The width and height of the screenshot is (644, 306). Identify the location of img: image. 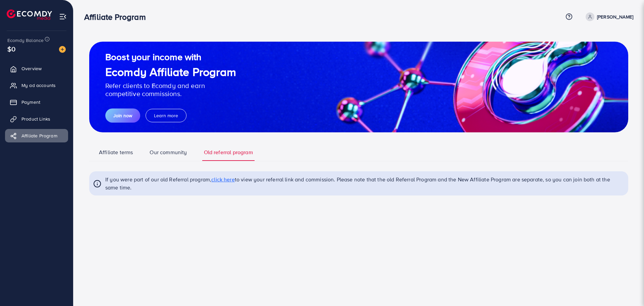
(63, 49).